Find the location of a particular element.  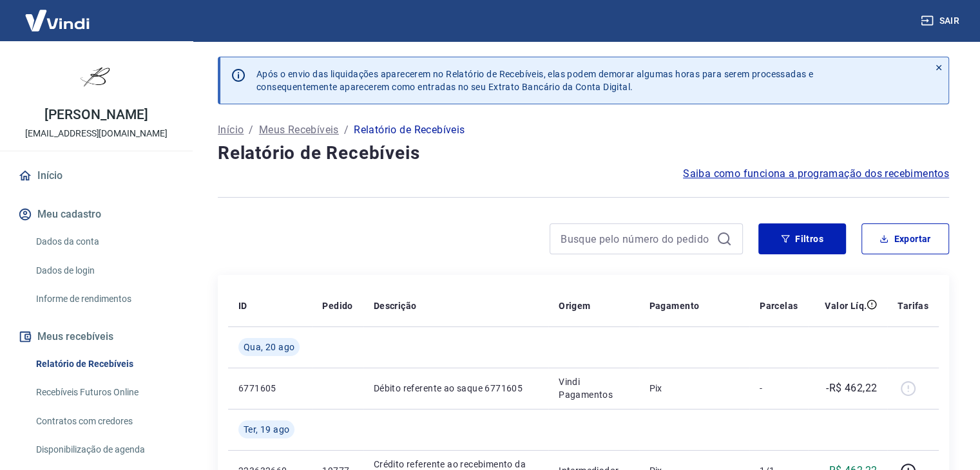

p: Tarifas is located at coordinates (913, 306).